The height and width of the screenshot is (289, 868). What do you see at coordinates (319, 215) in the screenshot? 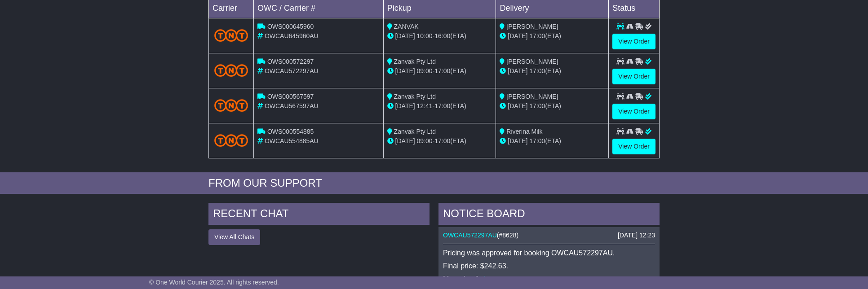
I see `div: RECENT CHAT` at bounding box center [319, 215].